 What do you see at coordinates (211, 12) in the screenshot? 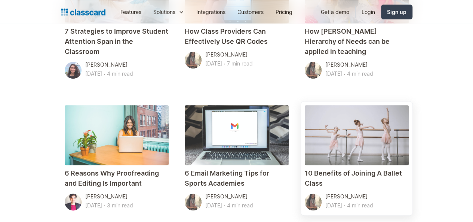
I see `a: Integrations` at bounding box center [211, 12].